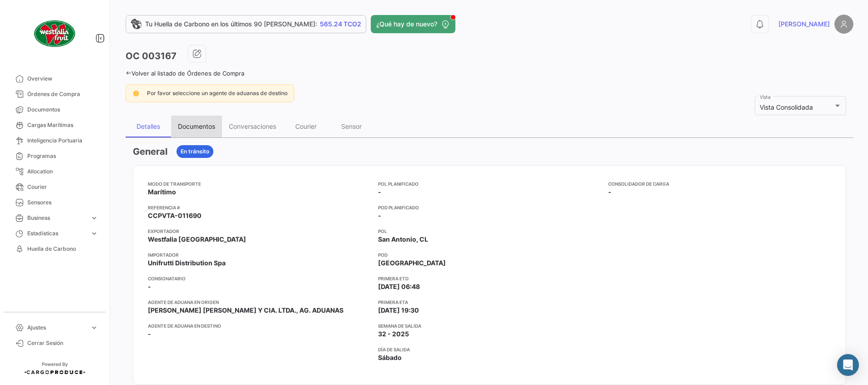 This screenshot has height=385, width=868. I want to click on app-card-info-title: Importador, so click(259, 255).